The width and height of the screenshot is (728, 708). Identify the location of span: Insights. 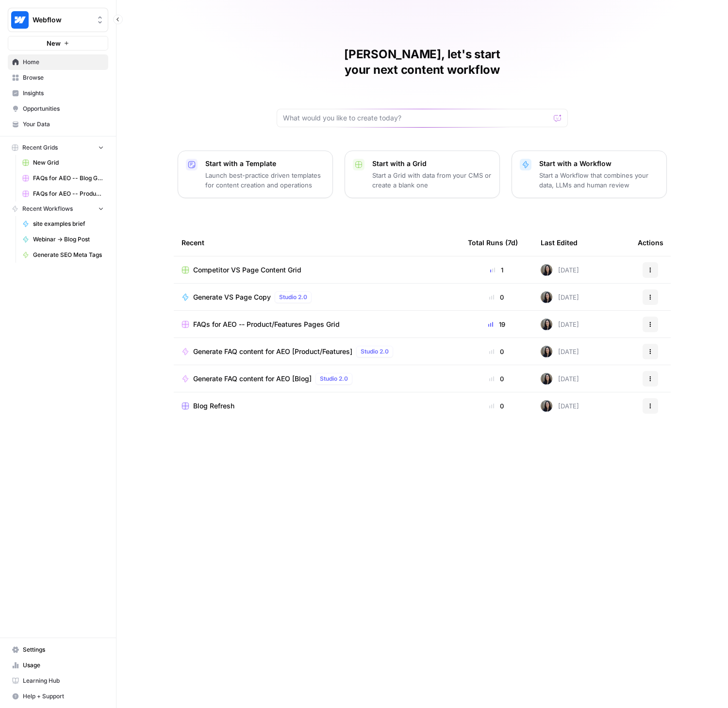
(63, 93).